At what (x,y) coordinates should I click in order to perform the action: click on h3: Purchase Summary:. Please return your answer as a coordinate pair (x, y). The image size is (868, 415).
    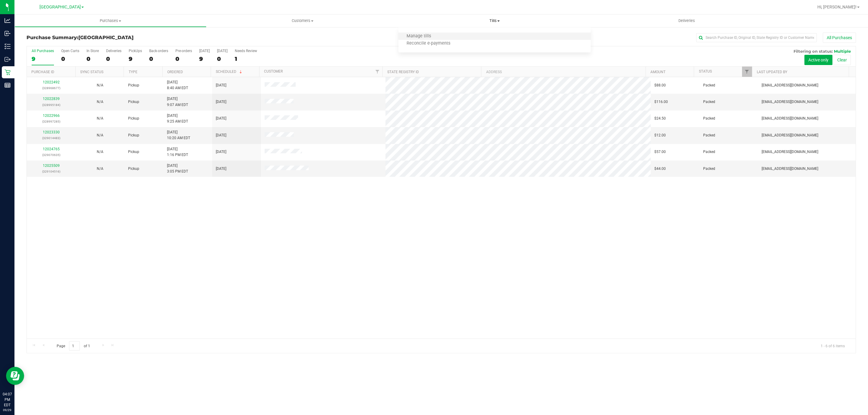
    Looking at the image, I should click on (164, 38).